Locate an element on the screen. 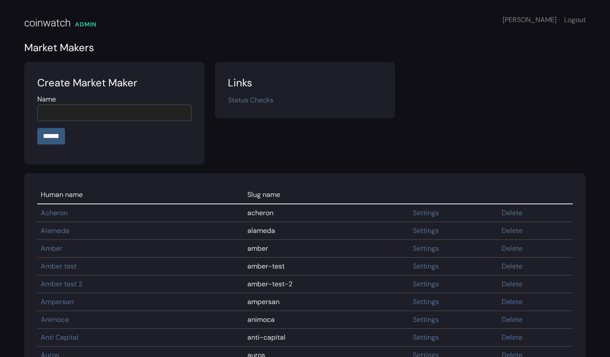 This screenshot has width=610, height=357. label: Name is located at coordinates (46, 99).